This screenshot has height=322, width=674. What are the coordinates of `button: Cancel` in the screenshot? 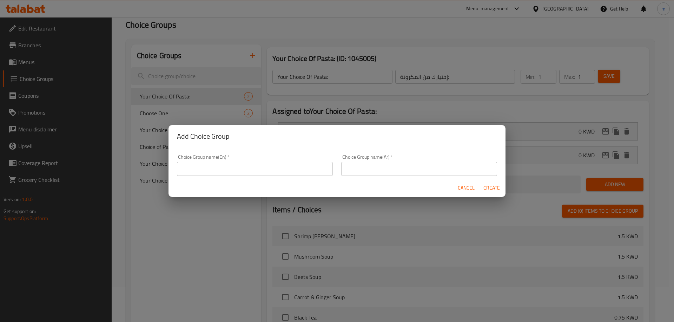 It's located at (466, 188).